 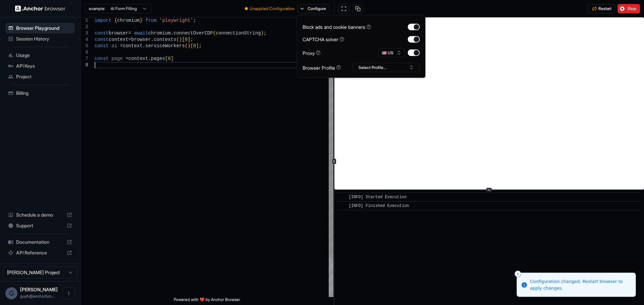 I want to click on div: 7, so click(x=84, y=59).